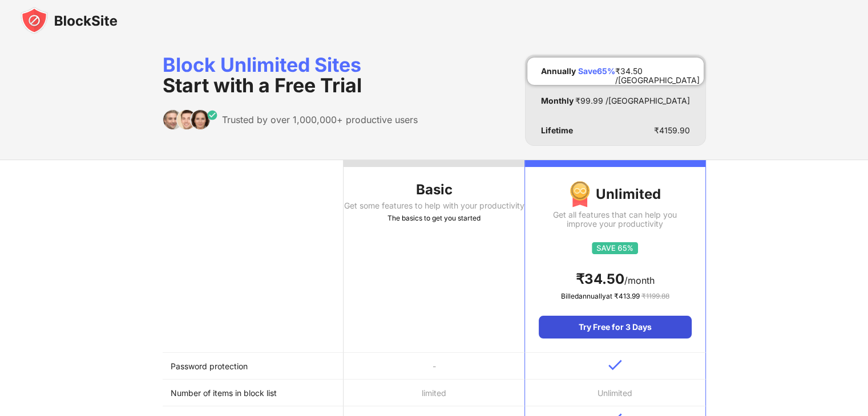 This screenshot has height=416, width=868. Describe the element at coordinates (434, 190) in the screenshot. I see `div: Basic` at that location.